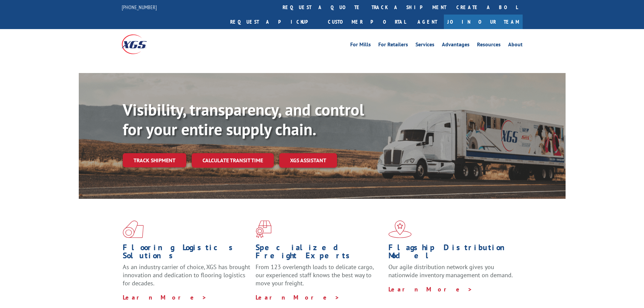 The height and width of the screenshot is (308, 644). What do you see at coordinates (428, 22) in the screenshot?
I see `a: Agent` at bounding box center [428, 22].